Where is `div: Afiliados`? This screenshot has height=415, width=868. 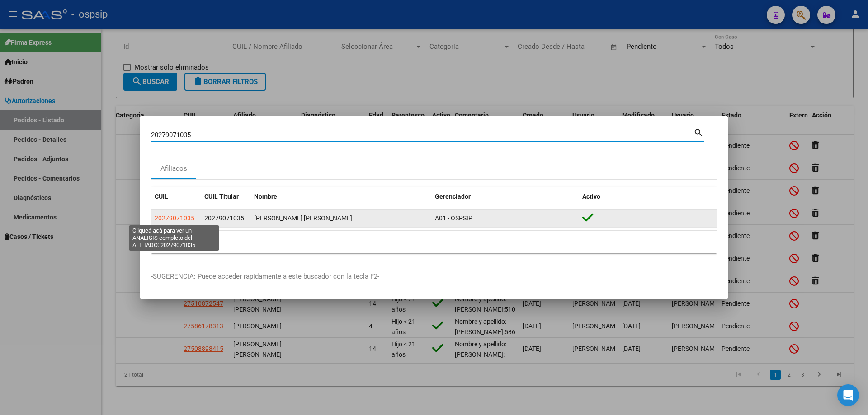 div: Afiliados is located at coordinates (173, 168).